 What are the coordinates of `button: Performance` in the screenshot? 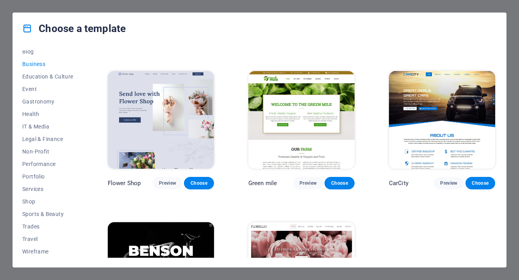 It's located at (48, 164).